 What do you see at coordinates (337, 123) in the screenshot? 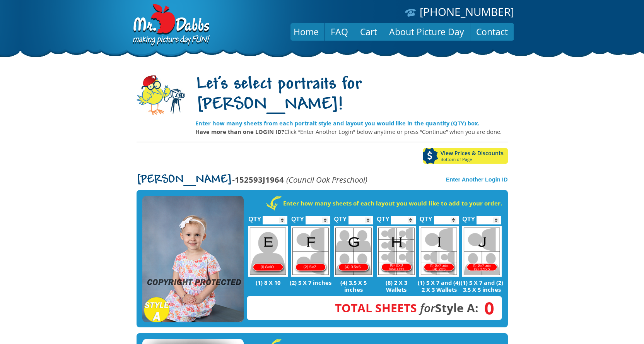
I see `strong: Enter how many sheets from each portrait style and layout you would like in the quantity (QTY) box.` at bounding box center [337, 123].